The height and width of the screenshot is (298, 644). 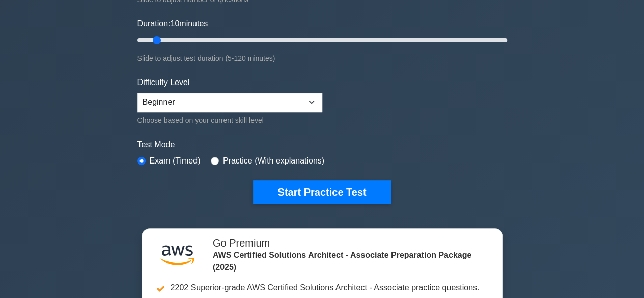 What do you see at coordinates (175, 24) in the screenshot?
I see `span: 10` at bounding box center [175, 24].